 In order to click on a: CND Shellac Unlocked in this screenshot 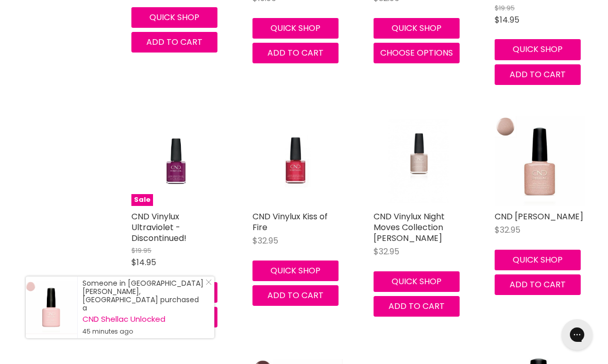, I will do `click(143, 319)`.